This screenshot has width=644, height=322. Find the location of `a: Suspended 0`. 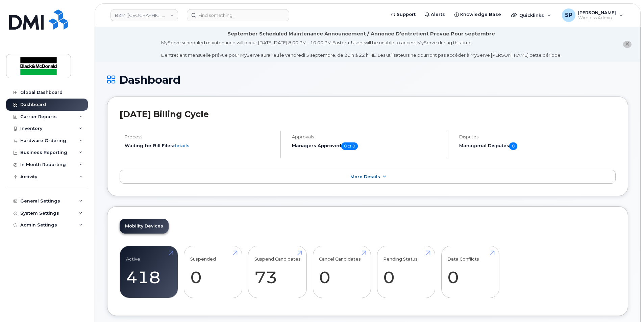

a: Suspended 0 is located at coordinates (213, 272).